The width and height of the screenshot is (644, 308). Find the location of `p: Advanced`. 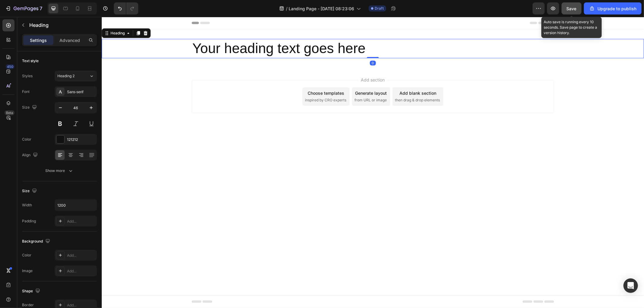

p: Advanced is located at coordinates (70, 40).